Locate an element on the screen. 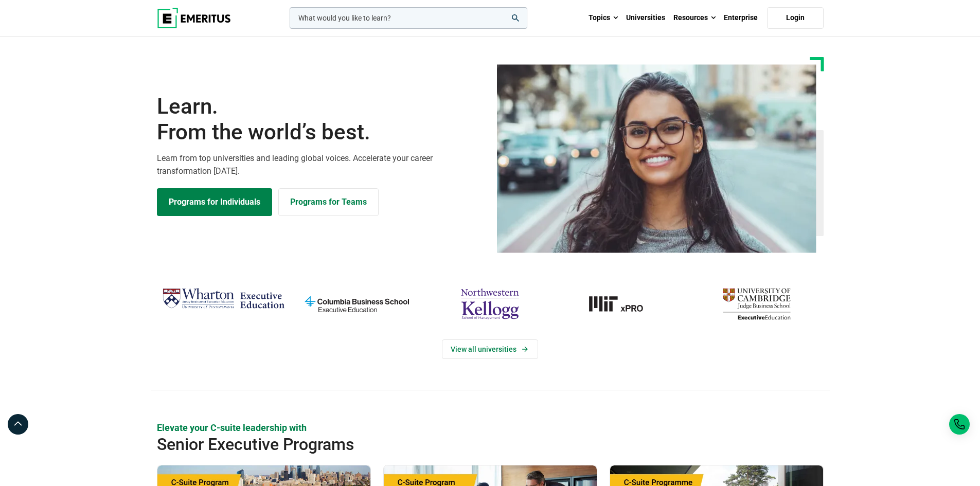  img: cambridge-judge-business-school is located at coordinates (756, 304).